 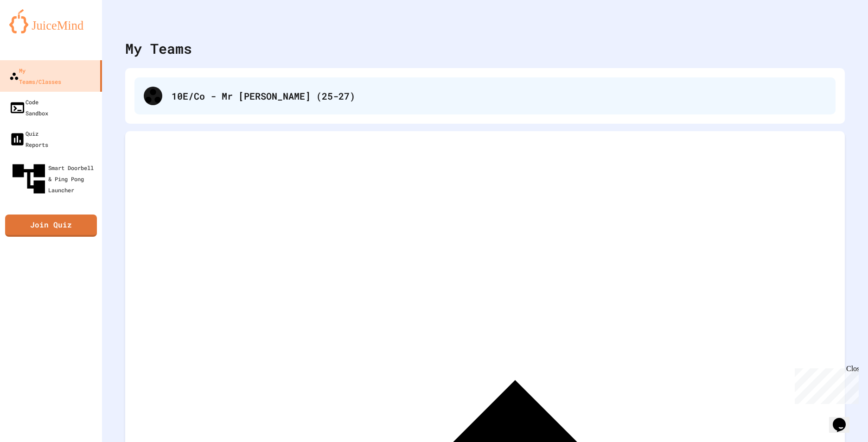 What do you see at coordinates (51, 21) in the screenshot?
I see `img: logo-orange.svg` at bounding box center [51, 21].